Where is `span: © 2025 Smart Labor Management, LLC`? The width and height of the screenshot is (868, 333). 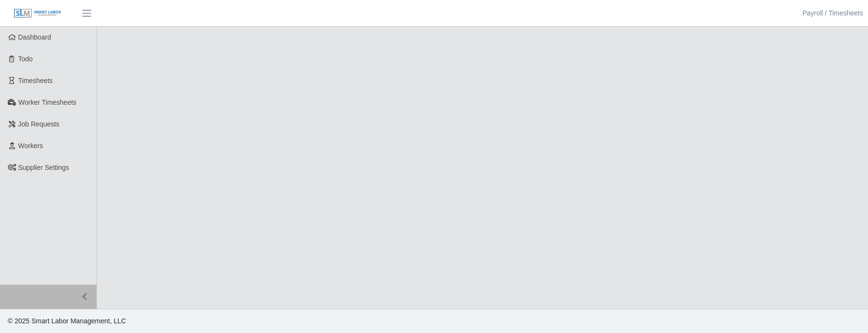 span: © 2025 Smart Labor Management, LLC is located at coordinates (67, 321).